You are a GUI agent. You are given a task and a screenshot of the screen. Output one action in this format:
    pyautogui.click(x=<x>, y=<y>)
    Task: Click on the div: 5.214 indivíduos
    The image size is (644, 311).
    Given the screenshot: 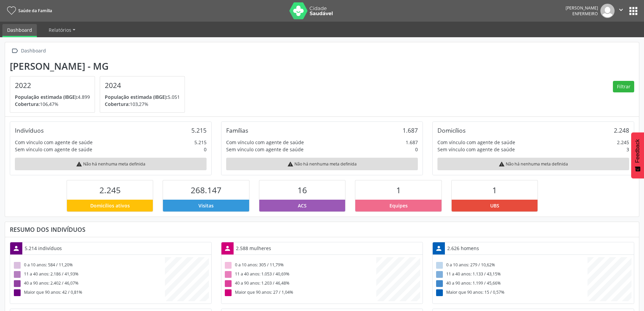 What is the action you would take?
    pyautogui.click(x=43, y=248)
    